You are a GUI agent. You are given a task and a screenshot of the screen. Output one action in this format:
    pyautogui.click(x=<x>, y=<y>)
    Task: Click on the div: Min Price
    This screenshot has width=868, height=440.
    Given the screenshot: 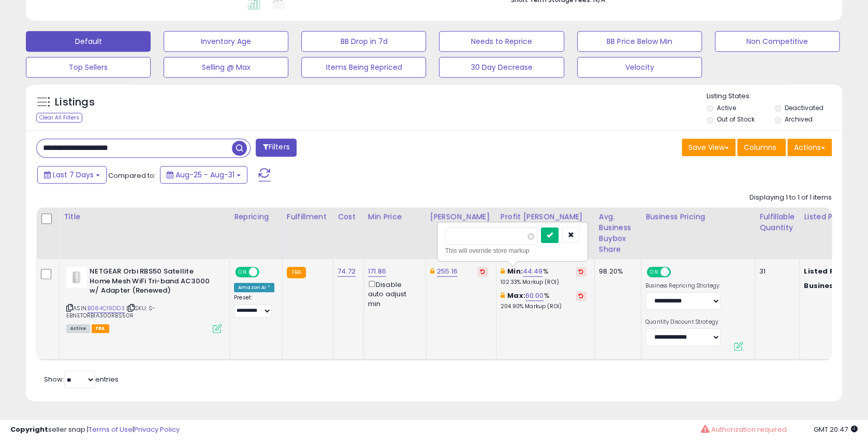 What is the action you would take?
    pyautogui.click(x=394, y=217)
    